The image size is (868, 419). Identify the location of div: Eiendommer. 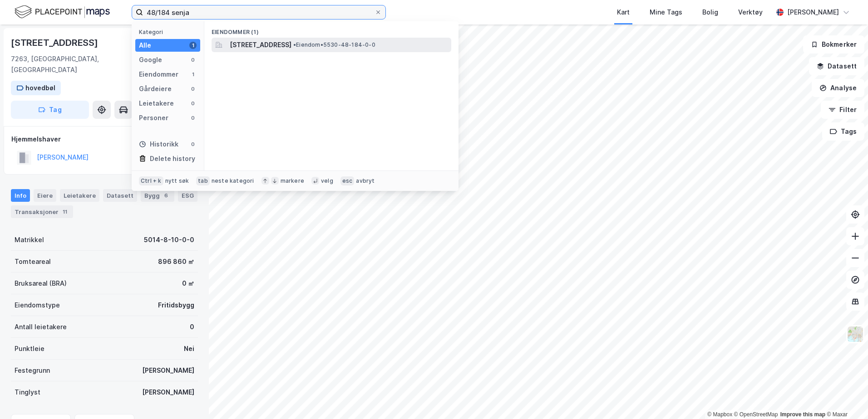
(159, 75).